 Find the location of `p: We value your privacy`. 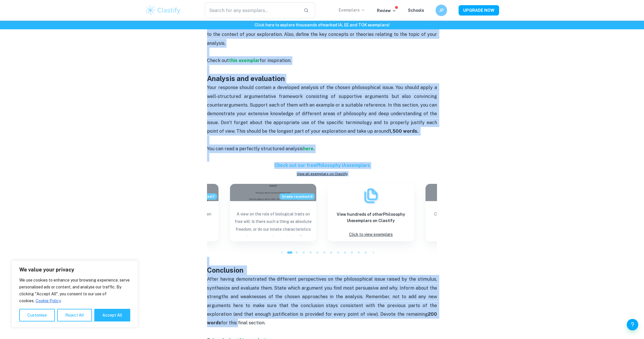

p: We value your privacy is located at coordinates (75, 270).